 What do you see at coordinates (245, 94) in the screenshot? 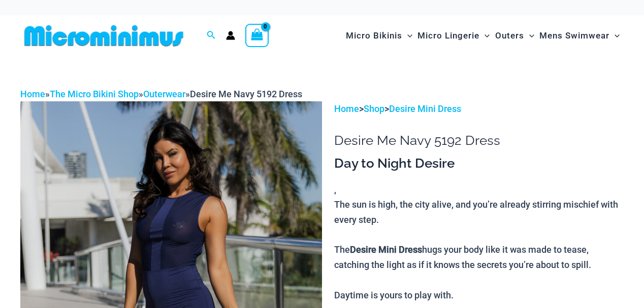
I see `span: Desire Me Navy 5192 Dress` at bounding box center [245, 94].